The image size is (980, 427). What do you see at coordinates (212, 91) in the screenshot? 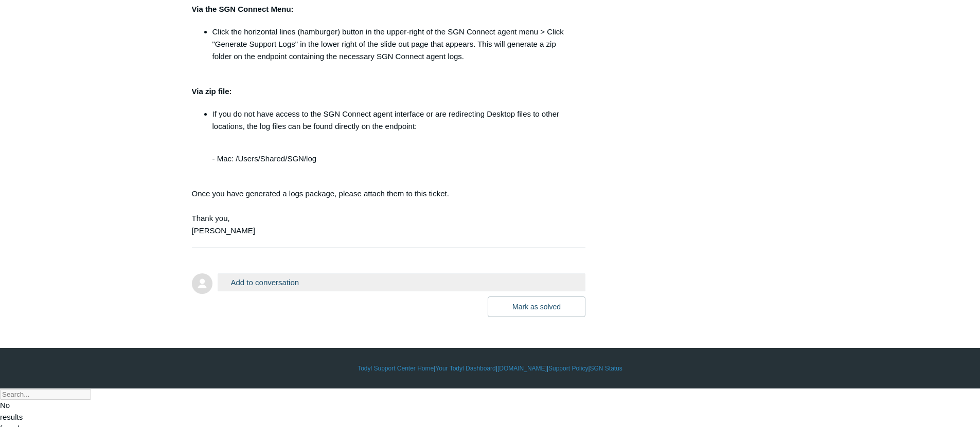
I see `strong: Via zip file:` at bounding box center [212, 91].